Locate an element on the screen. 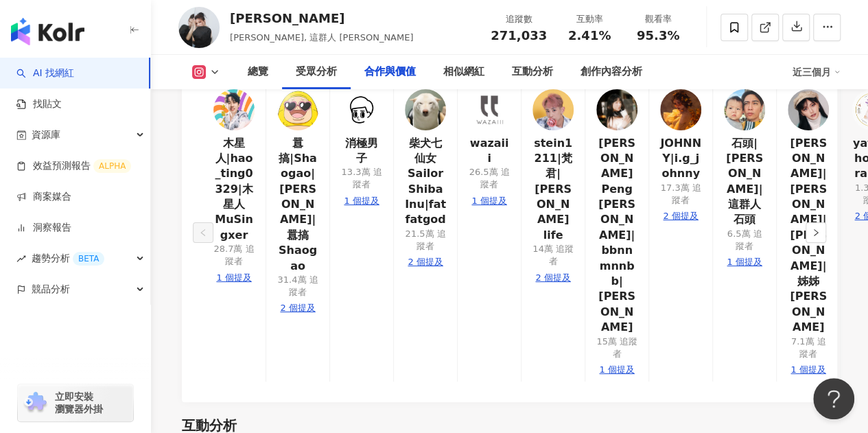 The width and height of the screenshot is (868, 433). span: 271,033 is located at coordinates (519, 35).